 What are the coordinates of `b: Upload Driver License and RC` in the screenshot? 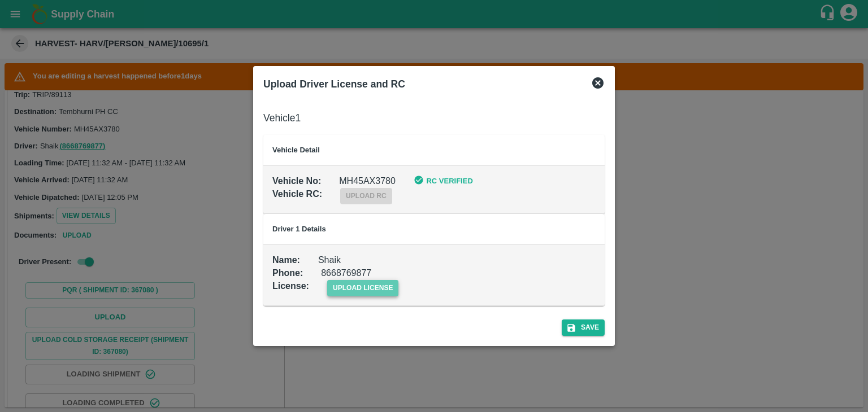 It's located at (334, 84).